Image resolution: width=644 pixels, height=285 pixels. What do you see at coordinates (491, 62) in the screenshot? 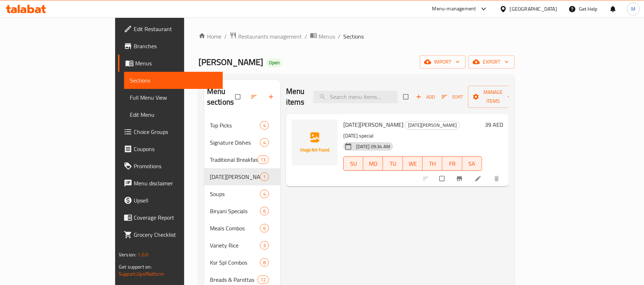
I see `span: export` at bounding box center [491, 62].